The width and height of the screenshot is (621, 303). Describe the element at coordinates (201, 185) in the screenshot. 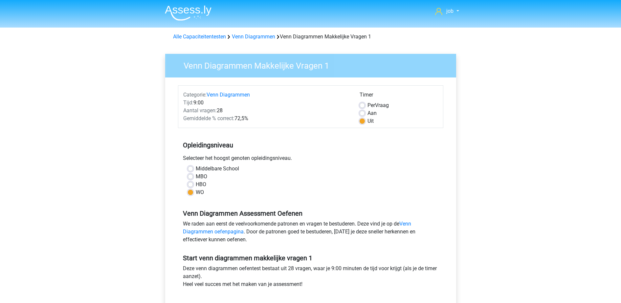

I see `label: HBO` at that location.